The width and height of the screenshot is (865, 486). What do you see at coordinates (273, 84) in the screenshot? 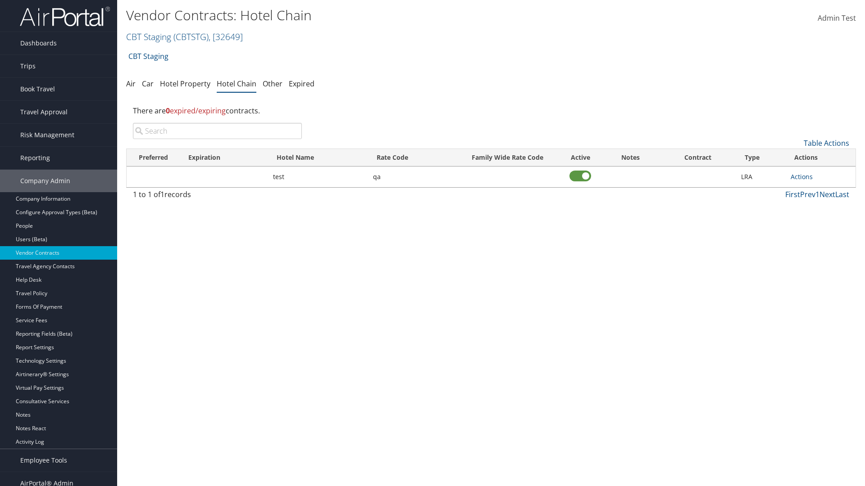
I see `a: Other` at bounding box center [273, 84].